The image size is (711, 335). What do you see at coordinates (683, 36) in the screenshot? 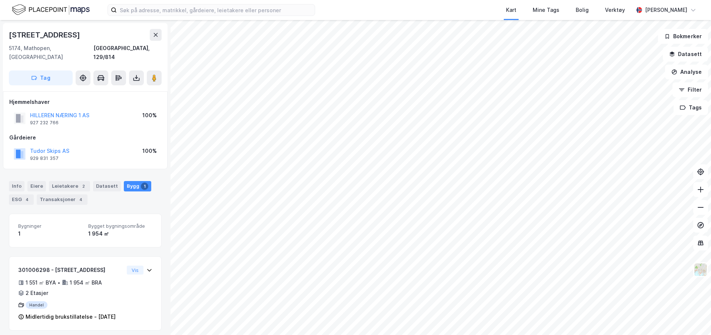
I see `button: Bokmerker` at bounding box center [683, 36].